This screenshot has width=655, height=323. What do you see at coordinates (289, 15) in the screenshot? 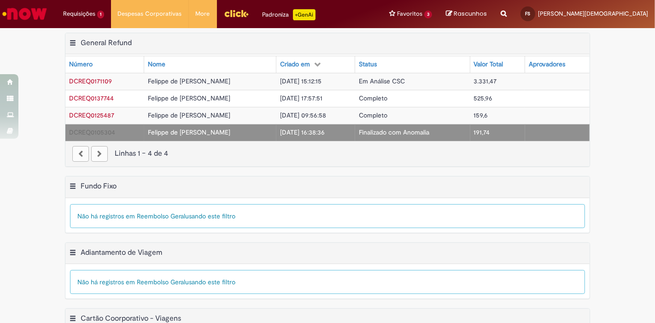
I see `div: Padroniza` at bounding box center [289, 15].